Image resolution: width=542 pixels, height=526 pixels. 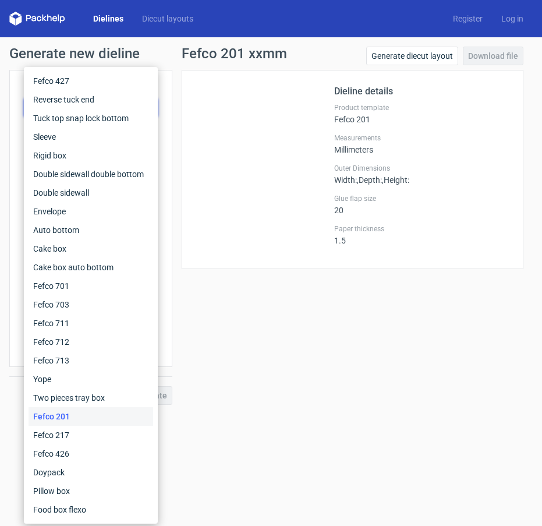 What do you see at coordinates (91, 510) in the screenshot?
I see `div: Food box flexo` at bounding box center [91, 510].